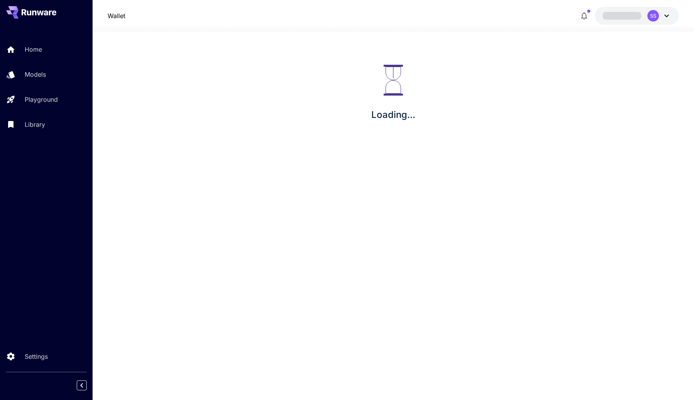 The width and height of the screenshot is (694, 400). Describe the element at coordinates (116, 16) in the screenshot. I see `a: Wallet` at that location.